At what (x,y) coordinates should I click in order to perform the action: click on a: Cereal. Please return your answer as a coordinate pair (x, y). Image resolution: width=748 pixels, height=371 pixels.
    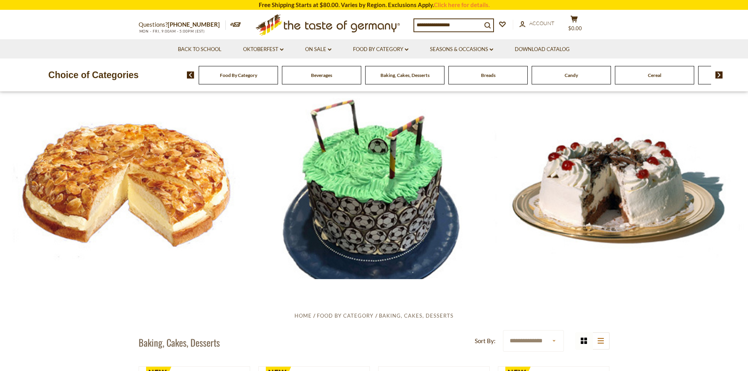
    Looking at the image, I should click on (655, 75).